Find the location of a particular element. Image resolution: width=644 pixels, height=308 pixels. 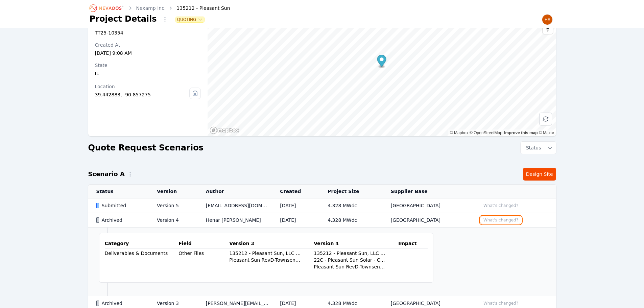

button: Quoting is located at coordinates (190, 19).